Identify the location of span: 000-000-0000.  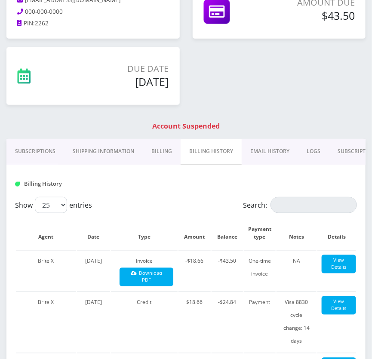
(44, 12).